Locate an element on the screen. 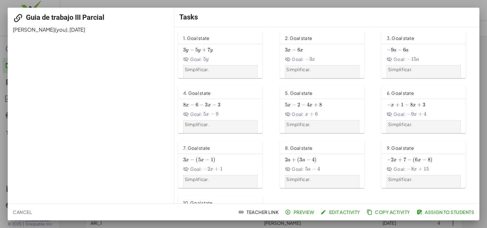 The width and height of the screenshot is (487, 228). span: 2 is located at coordinates (286, 160).